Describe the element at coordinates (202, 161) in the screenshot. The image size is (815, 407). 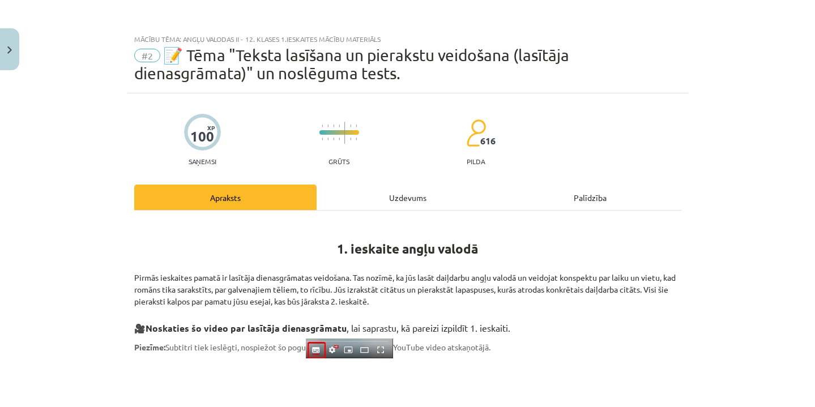
I see `p: Saņemsi` at that location.